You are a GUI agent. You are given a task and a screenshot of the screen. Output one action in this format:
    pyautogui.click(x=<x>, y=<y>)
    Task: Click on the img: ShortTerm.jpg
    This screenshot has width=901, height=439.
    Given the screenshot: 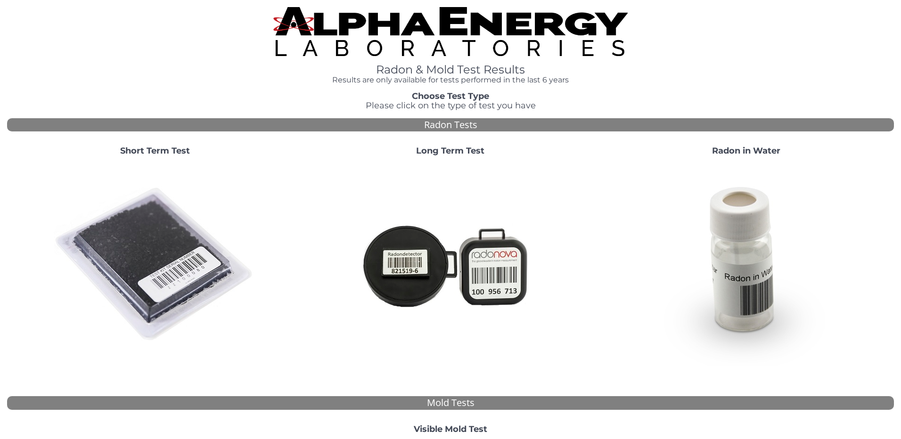 What is the action you would take?
    pyautogui.click(x=155, y=265)
    